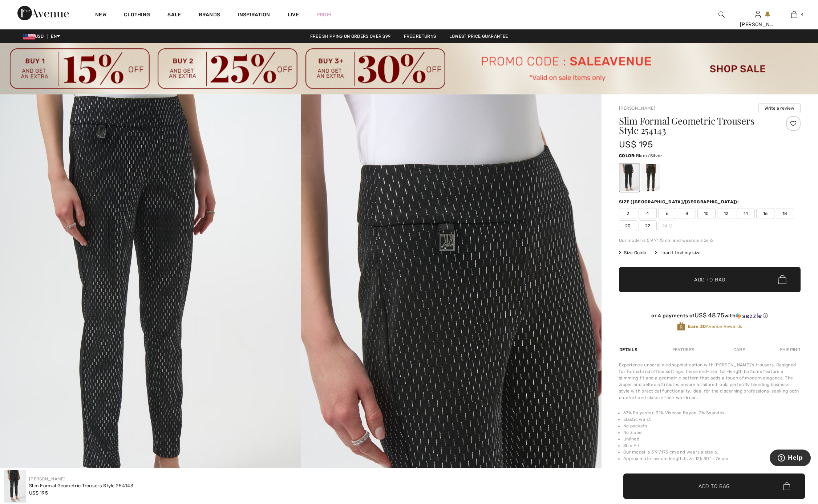 The height and width of the screenshot is (504, 818). What do you see at coordinates (712, 439) in the screenshot?
I see `li: Unlined` at bounding box center [712, 439].